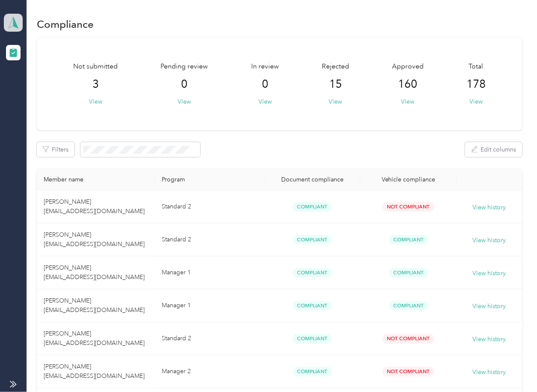 This screenshot has height=392, width=537. Describe the element at coordinates (335, 67) in the screenshot. I see `span: Rejected` at that location.